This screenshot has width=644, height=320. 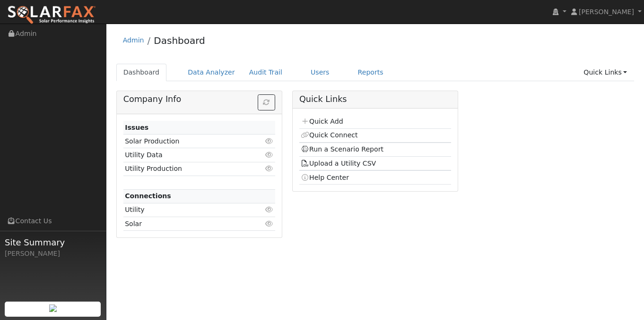 I want to click on a: Help Center, so click(x=325, y=178).